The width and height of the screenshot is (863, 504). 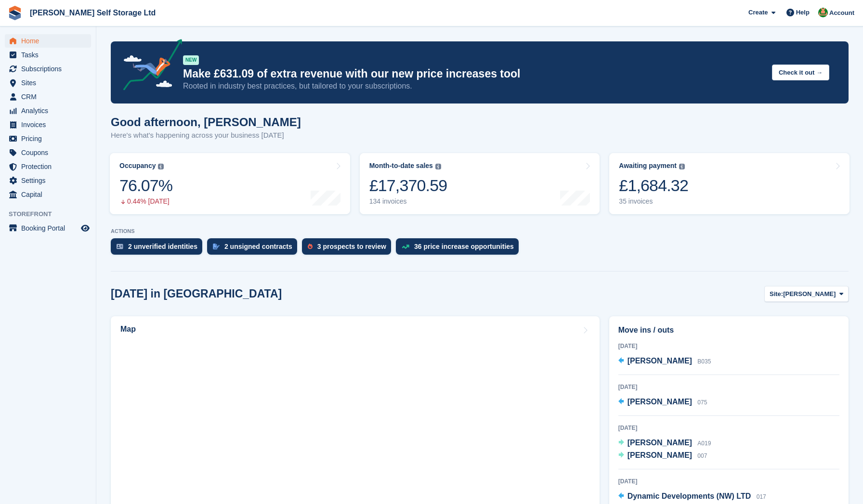 What do you see at coordinates (50, 124) in the screenshot?
I see `span: Invoices` at bounding box center [50, 124].